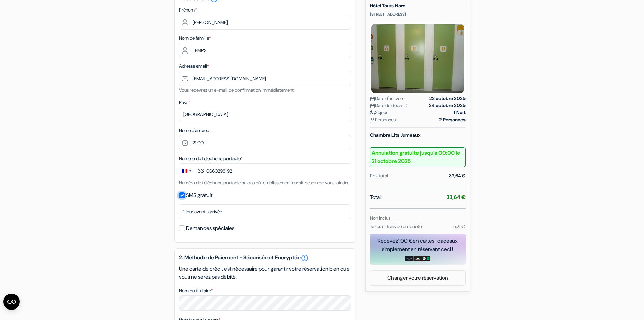  Describe the element at coordinates (380, 175) in the screenshot. I see `div: Prix total :` at that location.